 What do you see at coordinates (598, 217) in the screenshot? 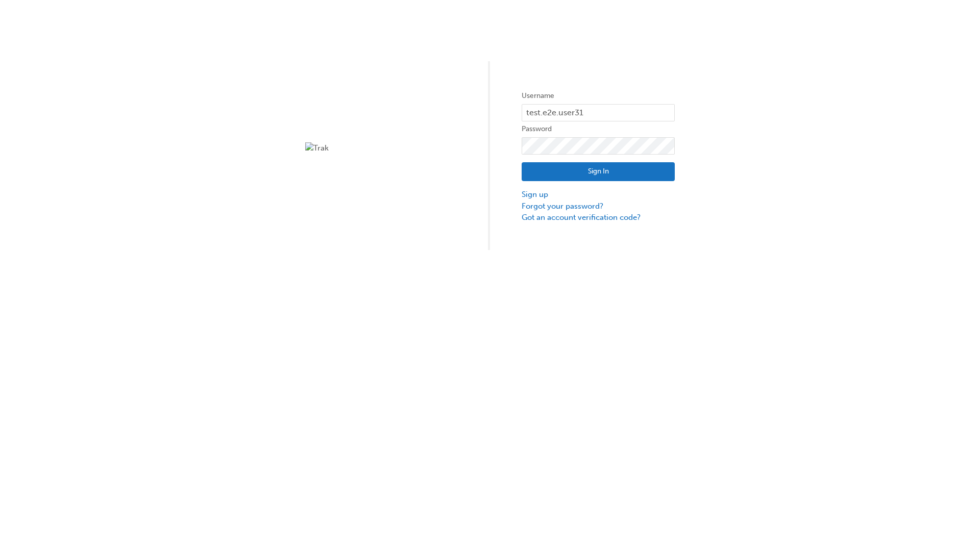
I see `a: Got an account verification code?` at bounding box center [598, 217].